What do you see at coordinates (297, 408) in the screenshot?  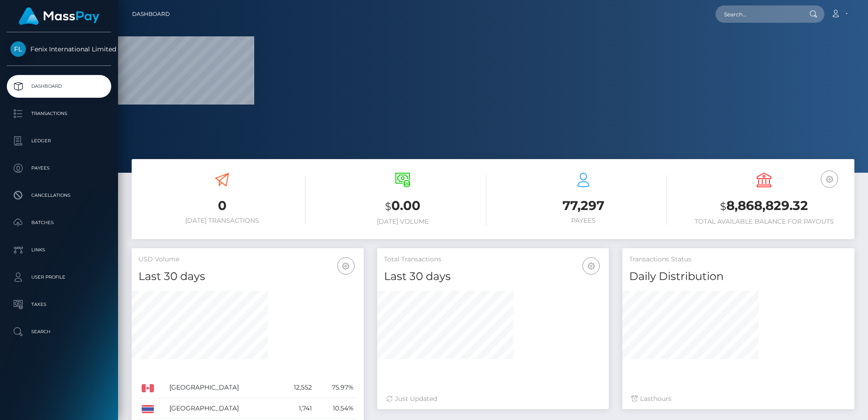 I see `td: 1,741` at bounding box center [297, 408].